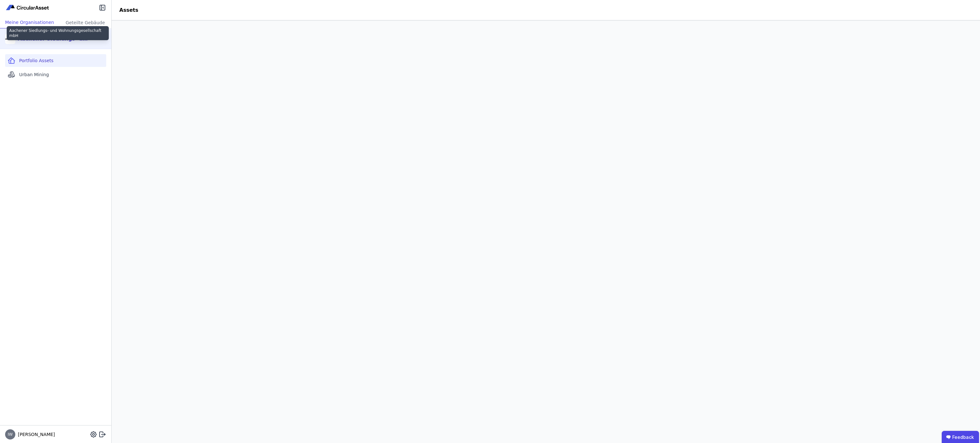  What do you see at coordinates (58, 33) in the screenshot?
I see `div: Aachener Siedlungs- und Wohnungsgesellschaft mbH` at bounding box center [58, 33].